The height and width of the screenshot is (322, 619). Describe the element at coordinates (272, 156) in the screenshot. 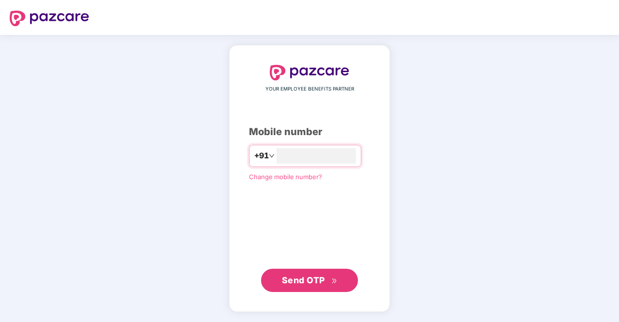

I see `span: down` at that location.